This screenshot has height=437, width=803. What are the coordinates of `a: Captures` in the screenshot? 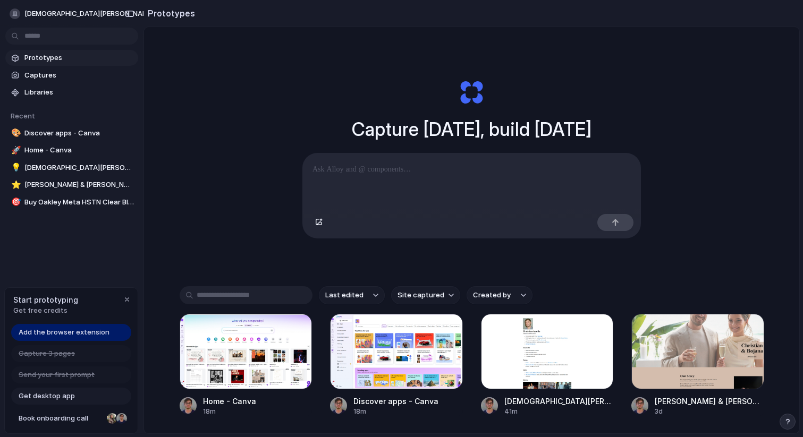 It's located at (72, 75).